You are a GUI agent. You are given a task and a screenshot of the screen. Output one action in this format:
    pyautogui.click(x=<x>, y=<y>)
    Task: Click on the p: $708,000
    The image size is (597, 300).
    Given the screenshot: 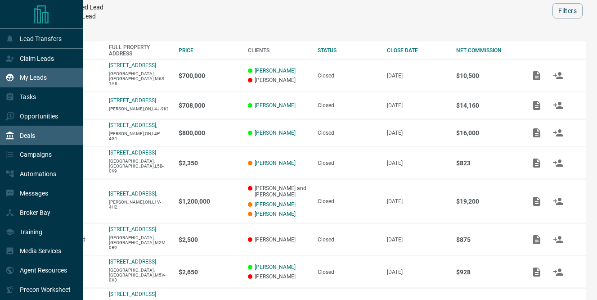 What is the action you would take?
    pyautogui.click(x=209, y=105)
    